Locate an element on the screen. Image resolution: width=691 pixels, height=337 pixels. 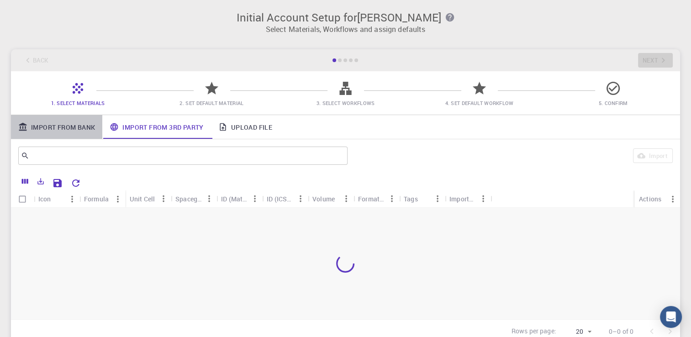
div: Open Intercom Messenger is located at coordinates (671, 317).